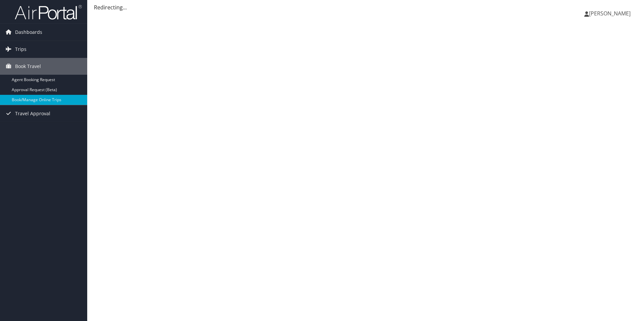 This screenshot has height=321, width=644. I want to click on span: Travel Approval, so click(33, 113).